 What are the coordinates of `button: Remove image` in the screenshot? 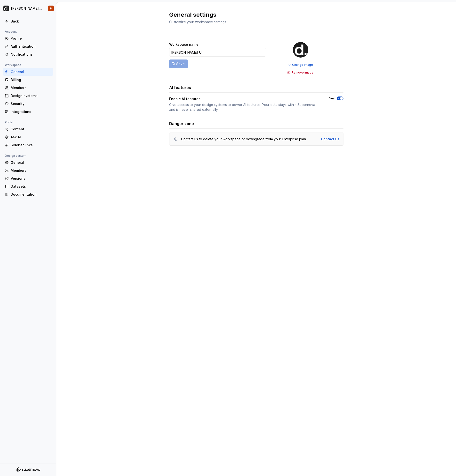 It's located at (301, 73).